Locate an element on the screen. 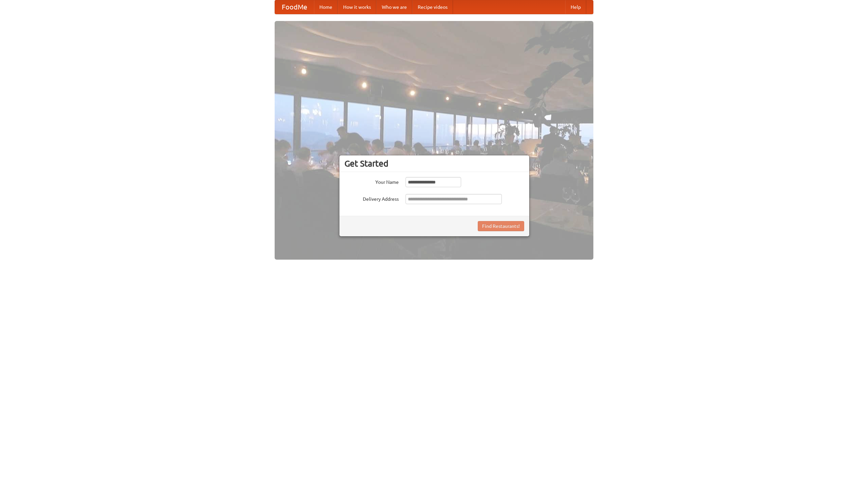  h3: Get Started is located at coordinates (434, 164).